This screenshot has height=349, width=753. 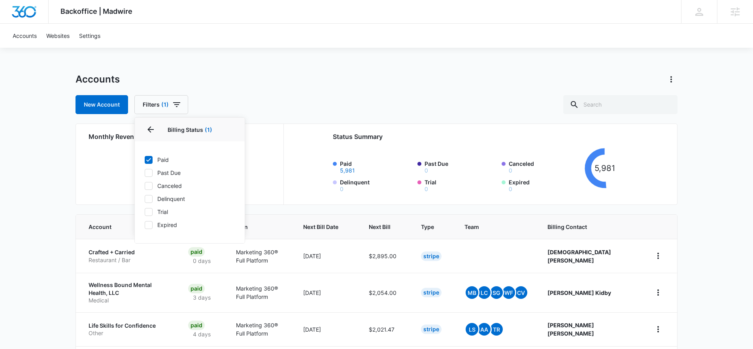 I want to click on h1: Accounts, so click(x=98, y=79).